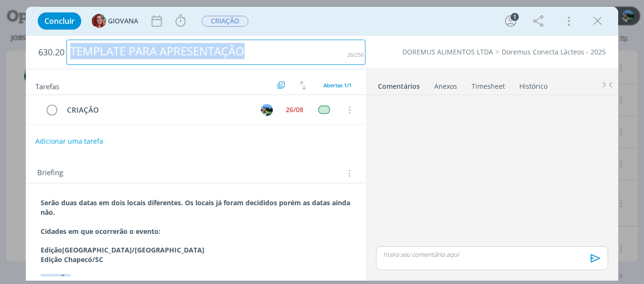 Image resolution: width=644 pixels, height=284 pixels. What do you see at coordinates (59, 21) in the screenshot?
I see `button: Concluir` at bounding box center [59, 21].